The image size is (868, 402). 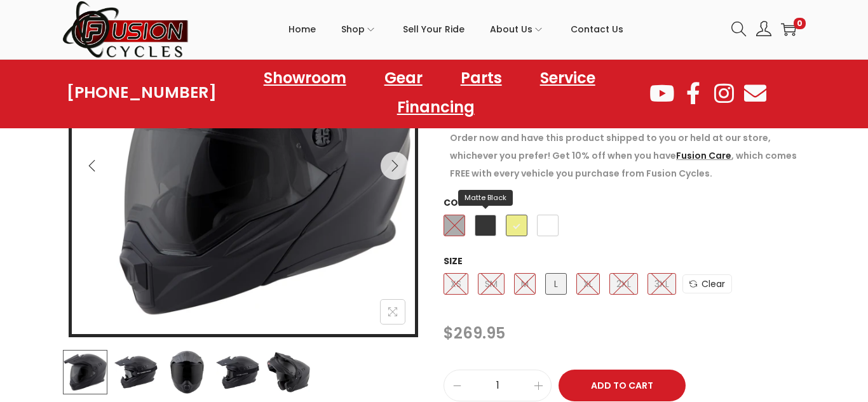 I want to click on label: Color, so click(x=459, y=203).